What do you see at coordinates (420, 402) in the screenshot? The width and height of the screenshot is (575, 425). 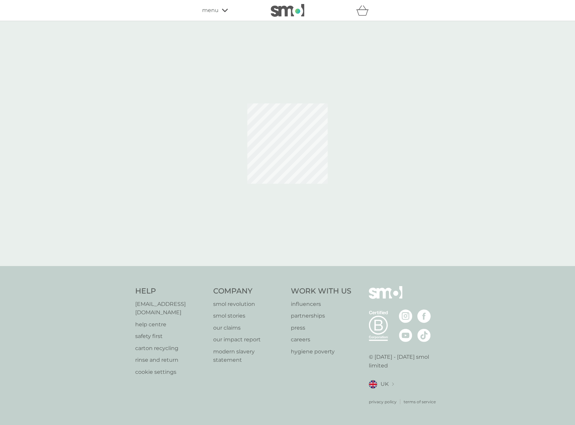 I see `p: terms of service` at bounding box center [420, 402].